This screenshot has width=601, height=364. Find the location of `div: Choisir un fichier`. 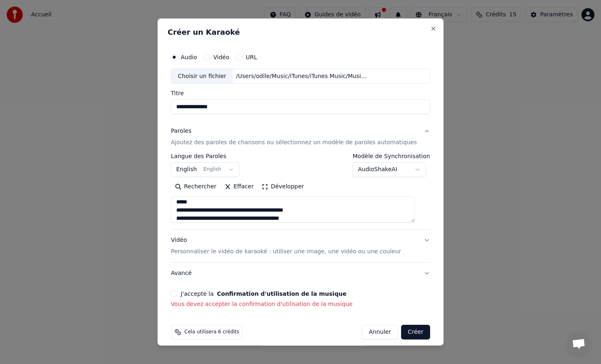

div: Choisir un fichier is located at coordinates (202, 76).